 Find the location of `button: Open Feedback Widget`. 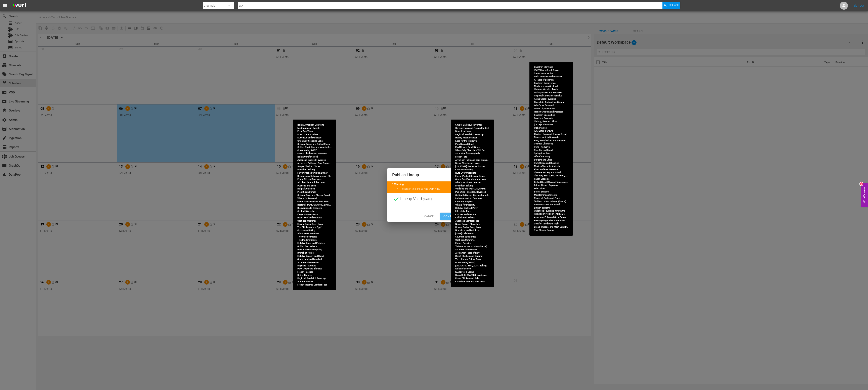

button: Open Feedback Widget is located at coordinates (864, 195).